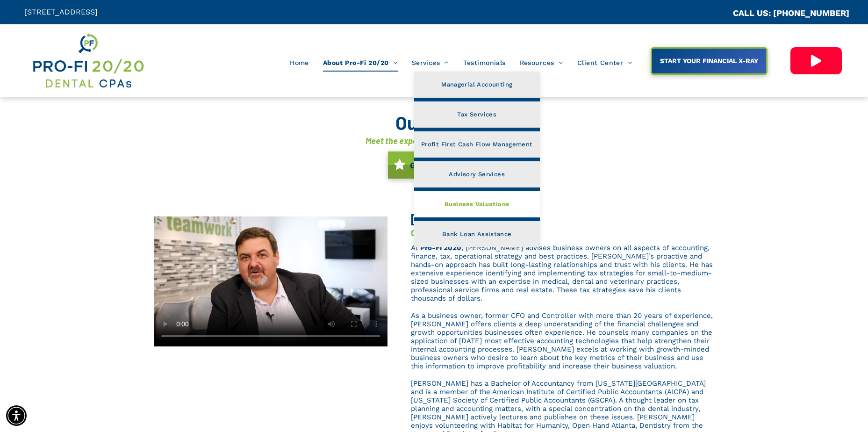 The height and width of the screenshot is (432, 868). I want to click on span: Tax Services, so click(476, 114).